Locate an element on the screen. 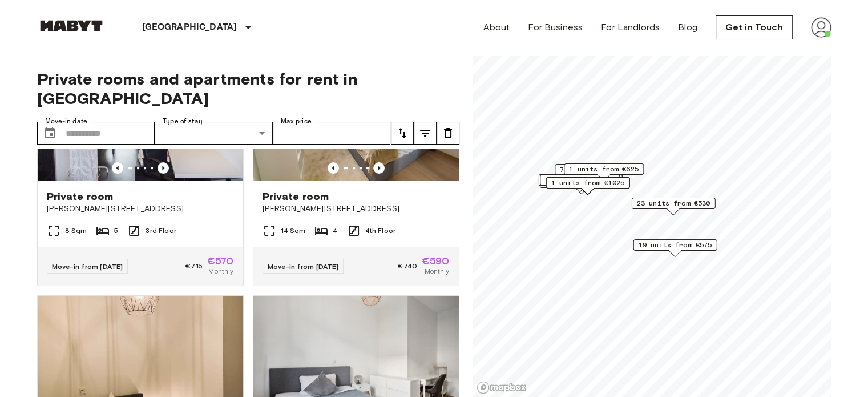 This screenshot has width=868, height=397. span: 4th Floor is located at coordinates (380, 230).